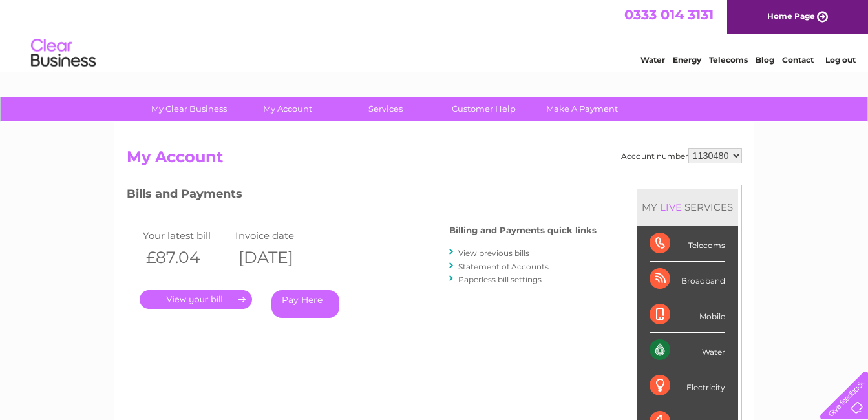 This screenshot has height=420, width=868. What do you see at coordinates (668, 14) in the screenshot?
I see `span: 0333 014 3131` at bounding box center [668, 14].